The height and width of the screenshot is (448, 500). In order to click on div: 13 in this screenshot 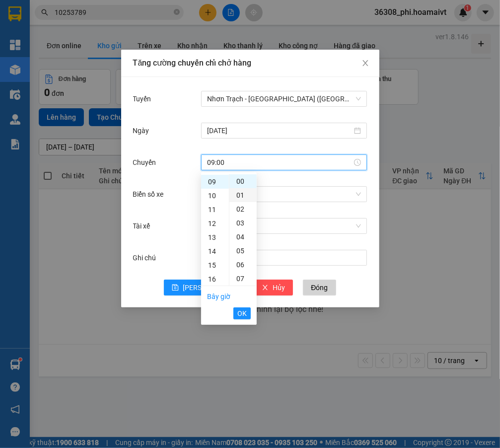, I will do `click(215, 237)`.